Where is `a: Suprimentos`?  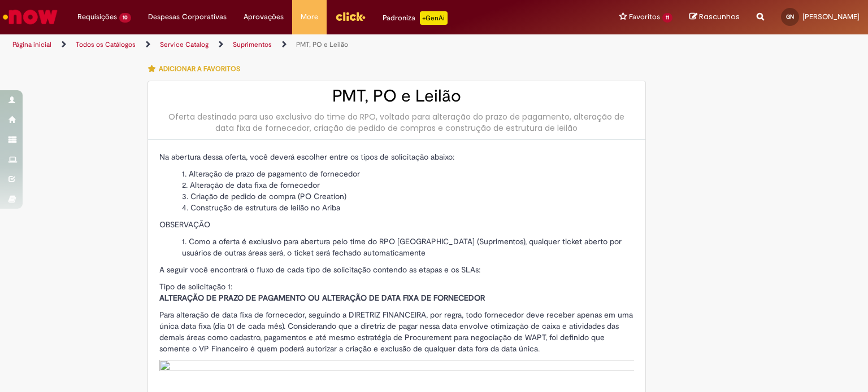
a: Suprimentos is located at coordinates (252, 44).